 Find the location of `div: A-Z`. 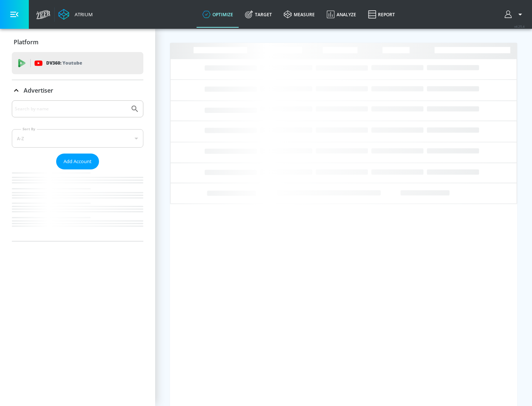

div: A-Z is located at coordinates (78, 139).